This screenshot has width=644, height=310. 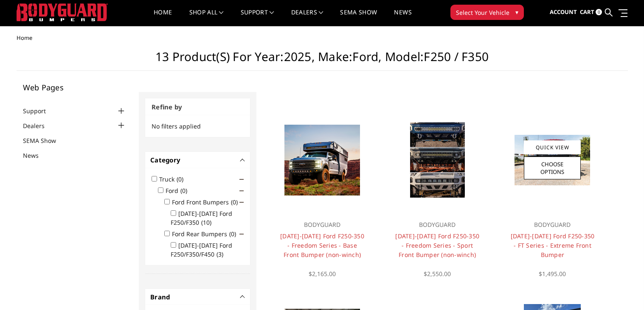 What do you see at coordinates (198, 160) in the screenshot?
I see `h4: Category` at bounding box center [198, 160].